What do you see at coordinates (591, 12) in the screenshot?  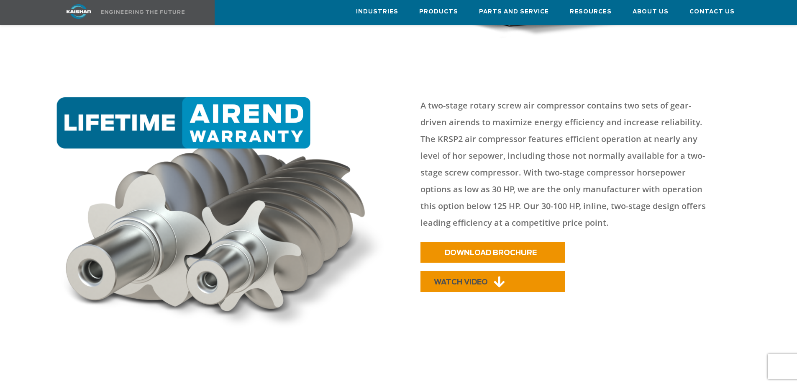 I see `span: Resources` at bounding box center [591, 12].